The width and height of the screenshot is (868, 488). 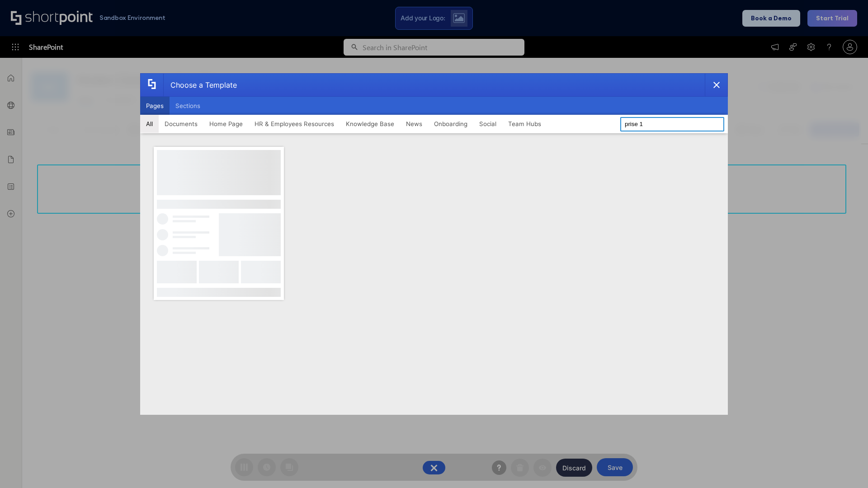 I want to click on div: Choose a Template, so click(x=200, y=85).